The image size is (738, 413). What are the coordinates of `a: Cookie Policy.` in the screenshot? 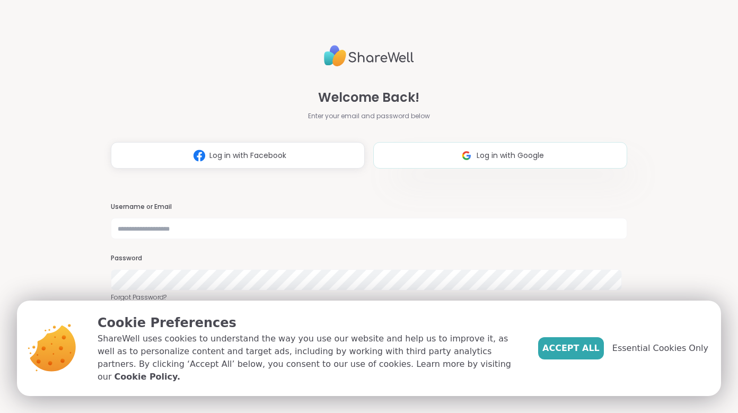 It's located at (147, 377).